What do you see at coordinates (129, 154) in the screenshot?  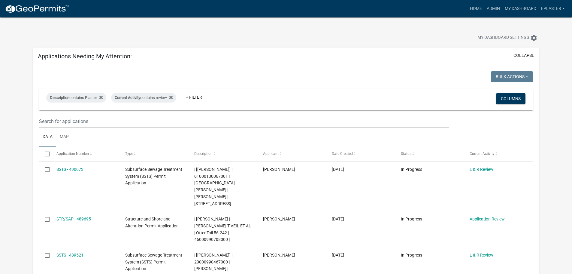 I see `span: Type` at bounding box center [129, 154].